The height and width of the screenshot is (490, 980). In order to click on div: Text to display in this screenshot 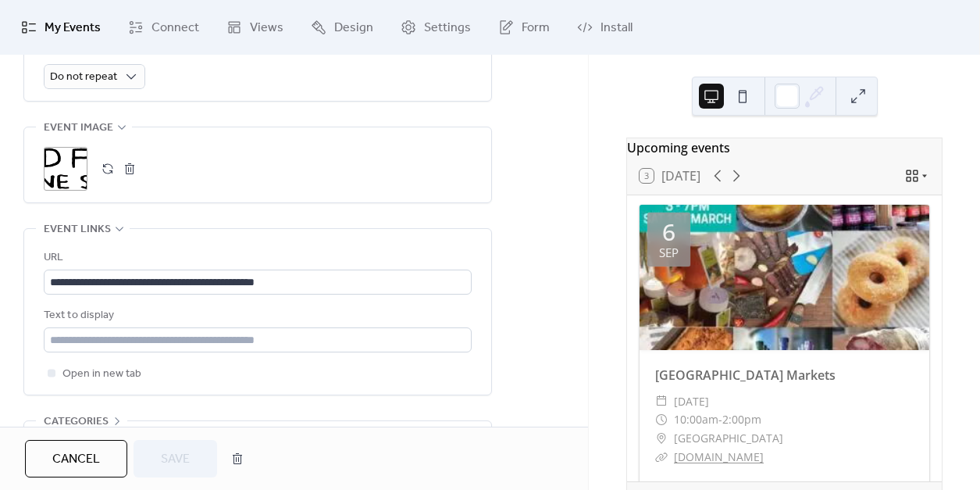, I will do `click(256, 316)`.